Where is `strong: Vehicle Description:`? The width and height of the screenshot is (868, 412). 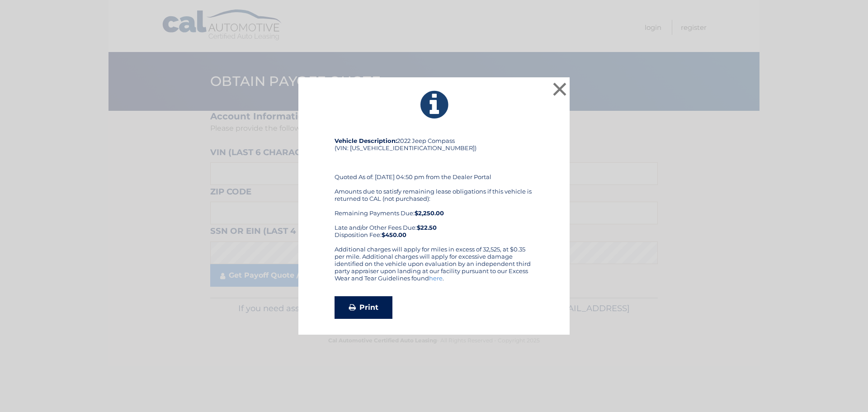 strong: Vehicle Description: is located at coordinates (366, 141).